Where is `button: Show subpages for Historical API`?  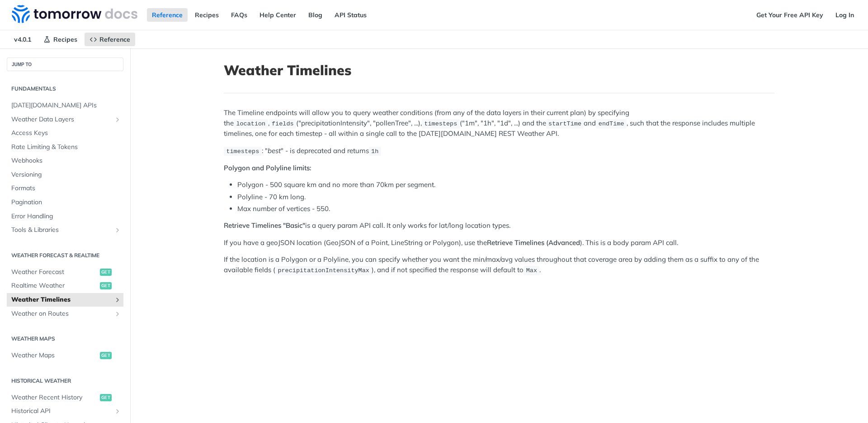
button: Show subpages for Historical API is located at coordinates (118, 411).